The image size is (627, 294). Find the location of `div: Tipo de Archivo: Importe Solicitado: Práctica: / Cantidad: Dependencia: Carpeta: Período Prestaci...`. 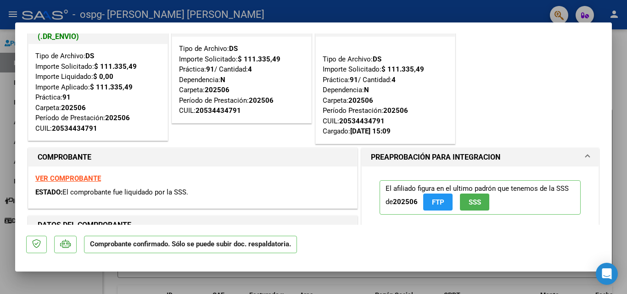

div: Tipo de Archivo: Importe Solicitado: Práctica: / Cantidad: Dependencia: Carpeta: Período Prestaci... is located at coordinates (385, 90).